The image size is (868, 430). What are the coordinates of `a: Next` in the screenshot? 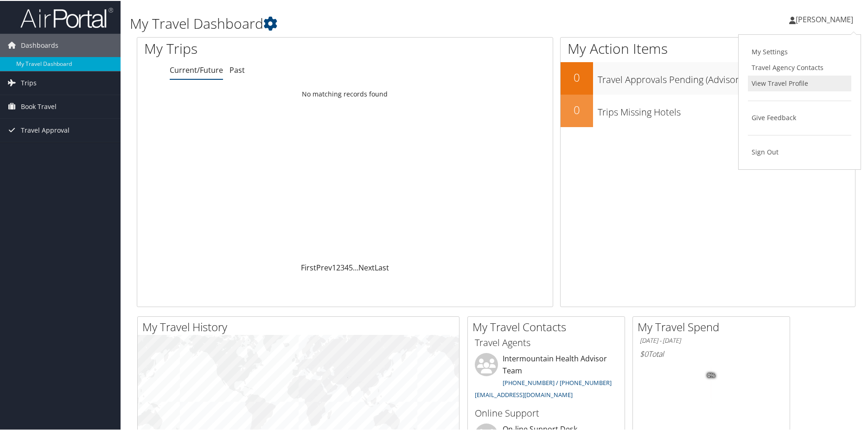 It's located at (366, 267).